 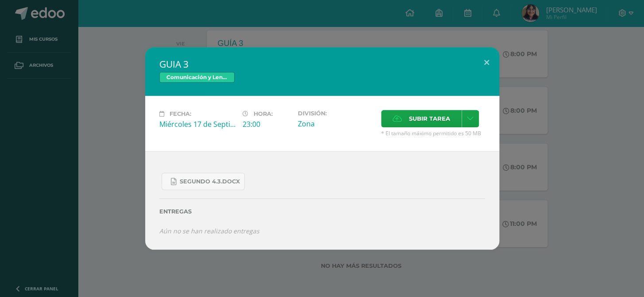 What do you see at coordinates (203, 181) in the screenshot?
I see `a: SEGUNDO 4.3.docx` at bounding box center [203, 181].